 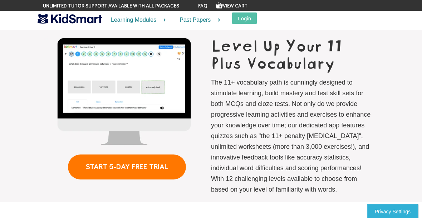 What do you see at coordinates (219, 5) in the screenshot?
I see `img: Your items in the shopping basket` at bounding box center [219, 5].